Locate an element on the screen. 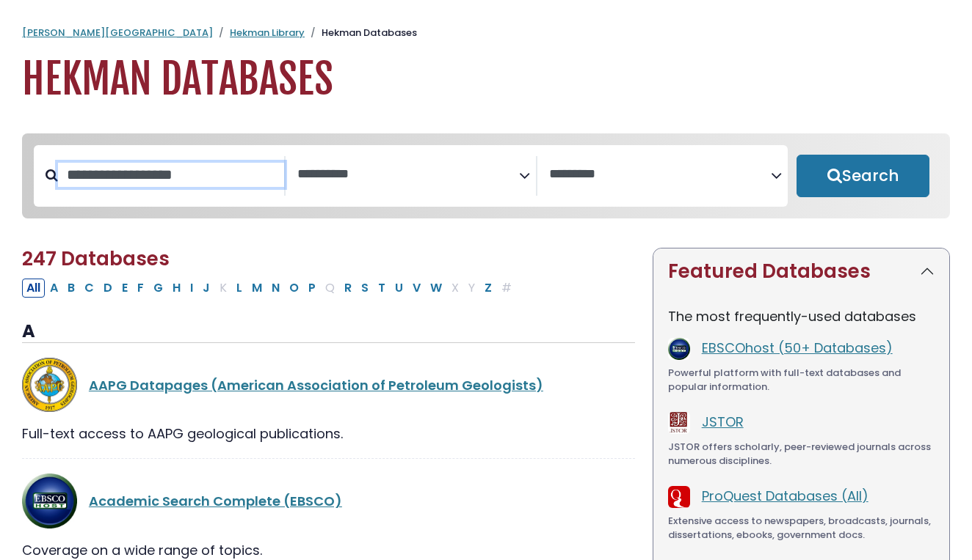  a: ProQuest Databases (All) is located at coordinates (784, 496).